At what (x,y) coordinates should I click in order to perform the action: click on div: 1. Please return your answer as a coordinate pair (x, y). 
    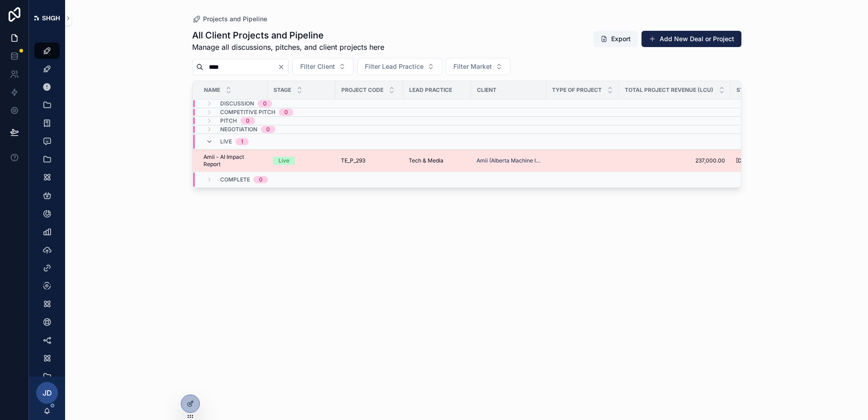
    Looking at the image, I should click on (242, 142).